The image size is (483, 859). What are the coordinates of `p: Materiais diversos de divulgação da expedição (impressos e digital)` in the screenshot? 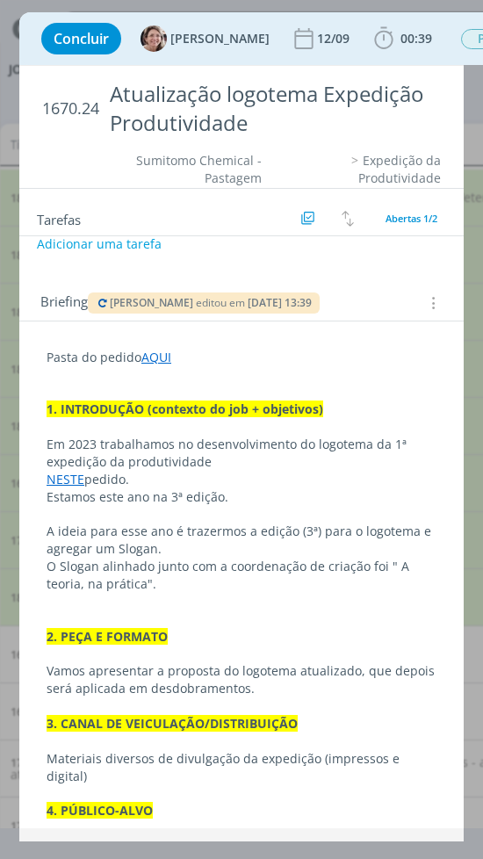 It's located at (242, 768).